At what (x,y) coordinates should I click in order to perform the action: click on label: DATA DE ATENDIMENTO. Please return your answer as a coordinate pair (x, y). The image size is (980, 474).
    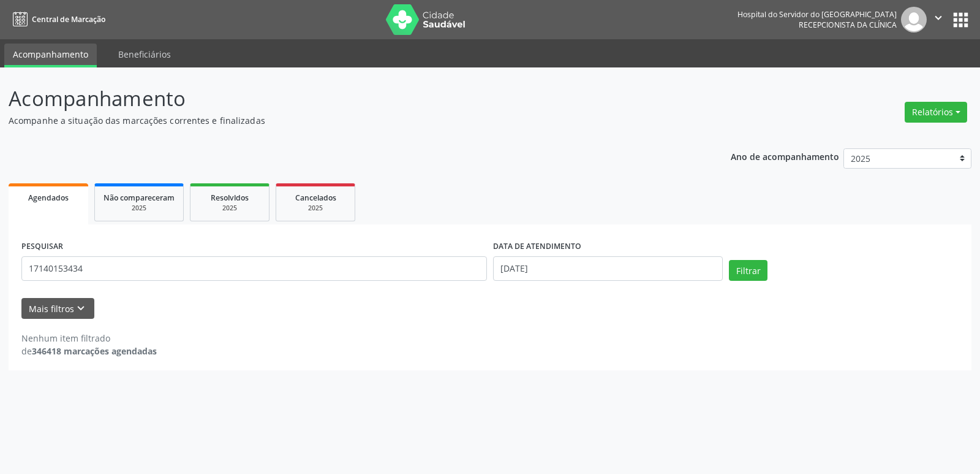
    Looking at the image, I should click on (537, 247).